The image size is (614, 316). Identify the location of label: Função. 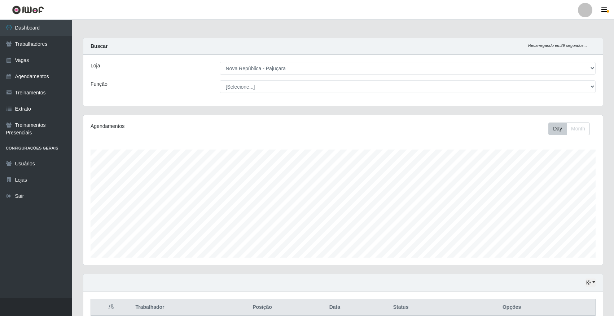
(99, 84).